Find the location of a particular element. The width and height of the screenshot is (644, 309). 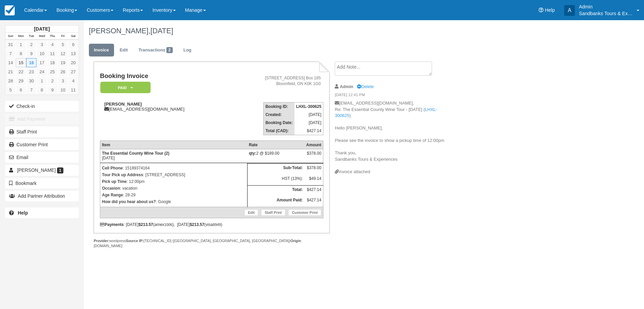

th: Sun is located at coordinates (10, 36).